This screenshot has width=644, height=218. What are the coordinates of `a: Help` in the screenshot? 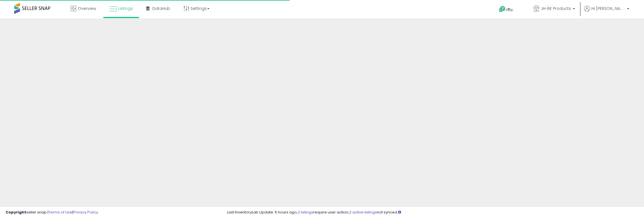 It's located at (510, 10).